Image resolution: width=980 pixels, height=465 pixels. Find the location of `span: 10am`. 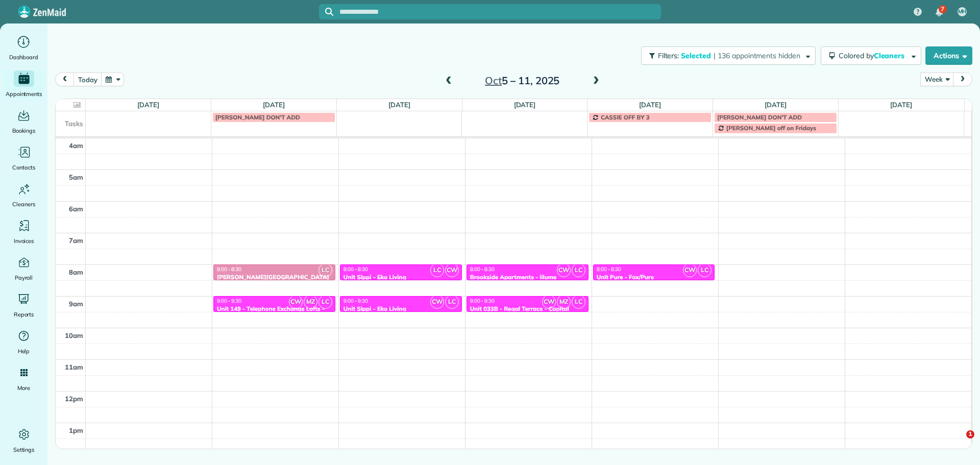

span: 10am is located at coordinates (74, 336).